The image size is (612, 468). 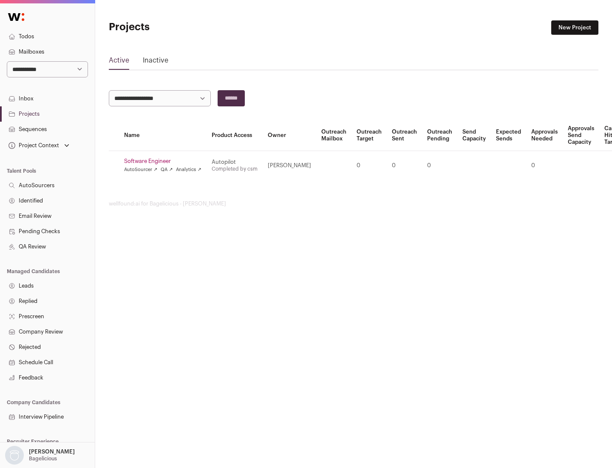 What do you see at coordinates (545, 135) in the screenshot?
I see `th: Approvals Needed` at bounding box center [545, 135].